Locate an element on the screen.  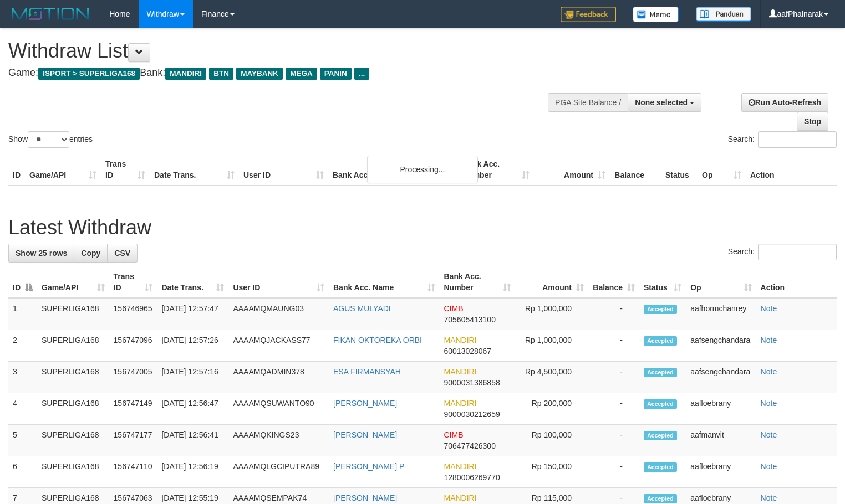
td: Rp 200,000 is located at coordinates (552, 409).